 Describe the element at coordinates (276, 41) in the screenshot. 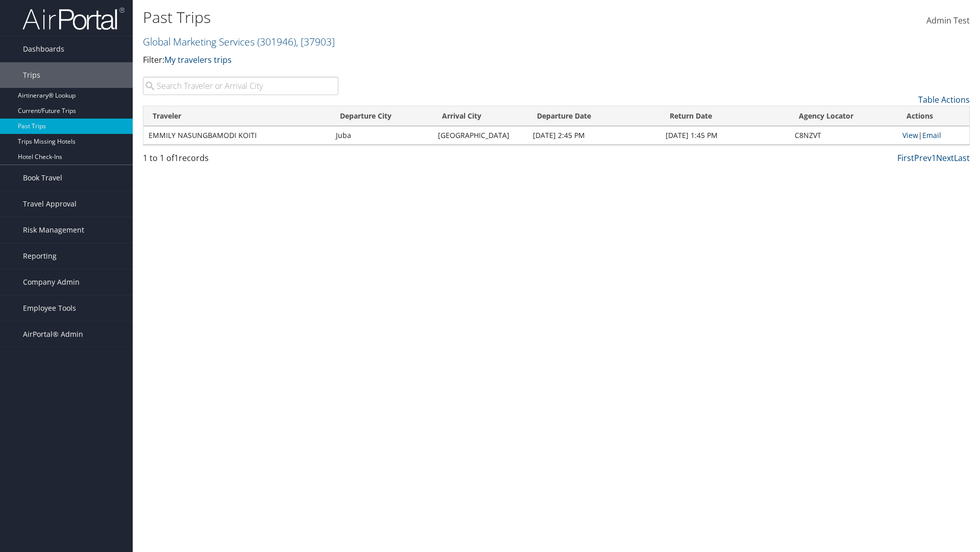

I see `span: ( 301946 )` at that location.